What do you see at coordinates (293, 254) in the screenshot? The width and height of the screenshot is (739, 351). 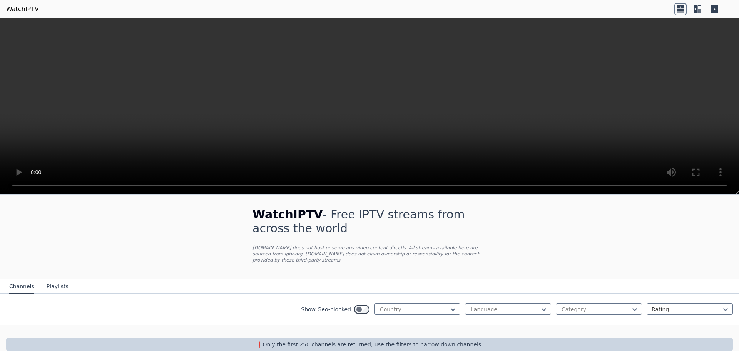 I see `a: iptv-org` at bounding box center [293, 254].